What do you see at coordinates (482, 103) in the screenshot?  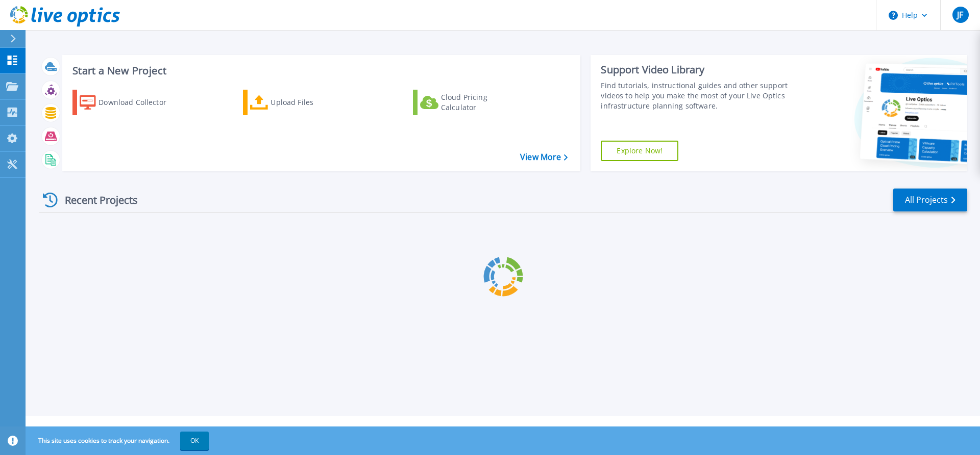 I see `div: Cloud Pricing Calculator` at bounding box center [482, 103].